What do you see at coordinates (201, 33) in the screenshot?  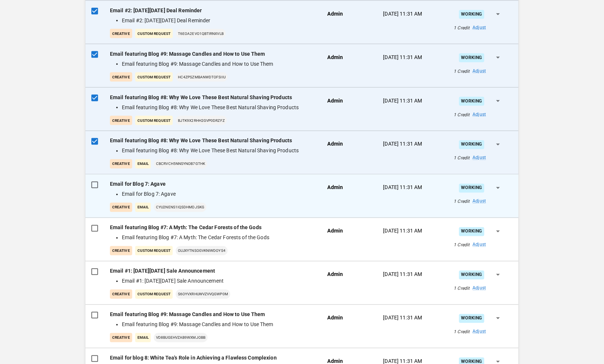 I see `p: T6eoA2Evo1qbTiRNxvLB` at bounding box center [201, 33].